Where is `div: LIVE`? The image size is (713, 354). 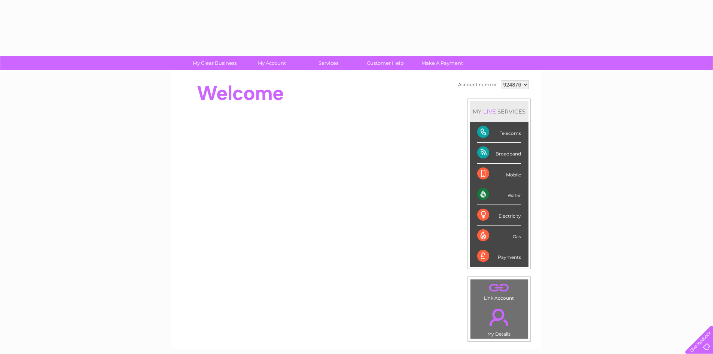
div: LIVE is located at coordinates (489, 111).